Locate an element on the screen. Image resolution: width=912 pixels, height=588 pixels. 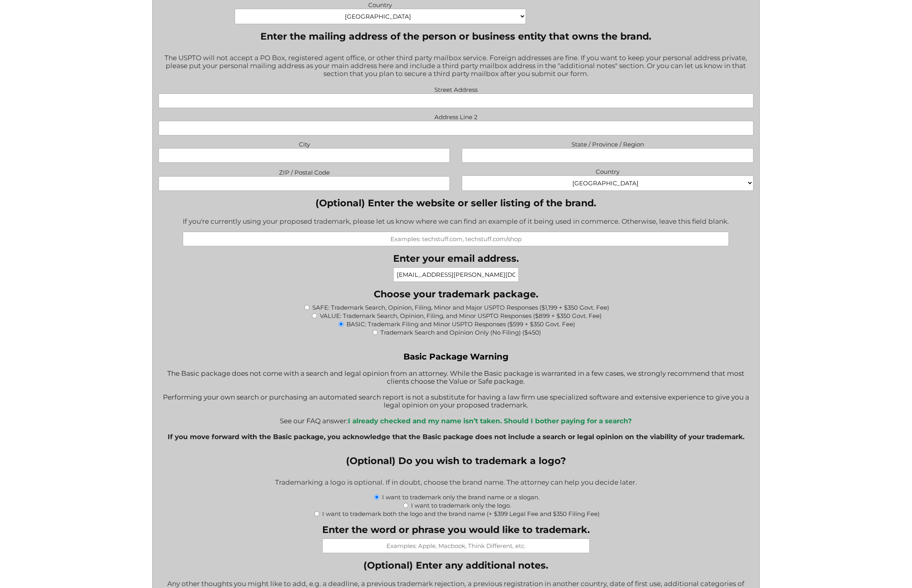
label: I want to trademark only the logo. is located at coordinates (461, 506).